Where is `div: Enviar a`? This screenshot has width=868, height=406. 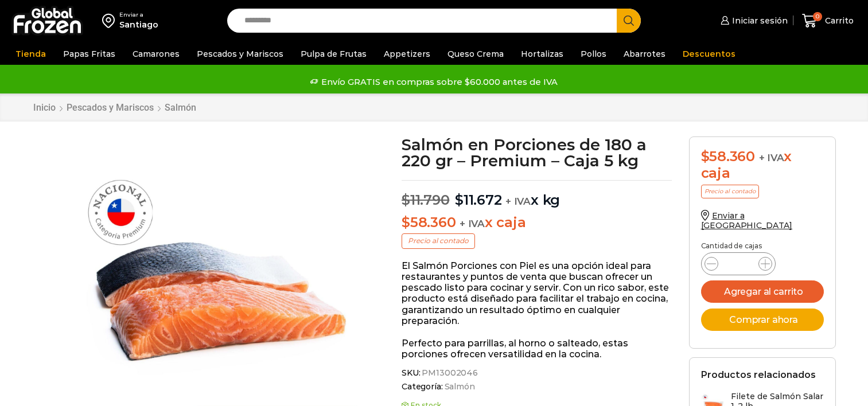 div: Enviar a is located at coordinates (139, 15).